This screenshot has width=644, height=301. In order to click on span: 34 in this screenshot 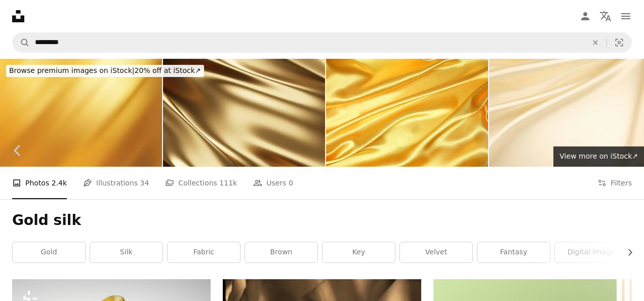, I will do `click(145, 183)`.